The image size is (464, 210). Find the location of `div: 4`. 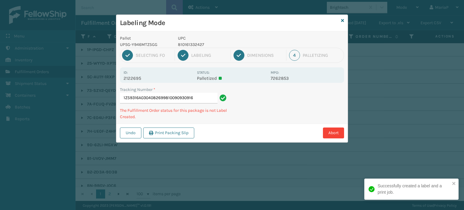

div: 4 is located at coordinates (295, 55).